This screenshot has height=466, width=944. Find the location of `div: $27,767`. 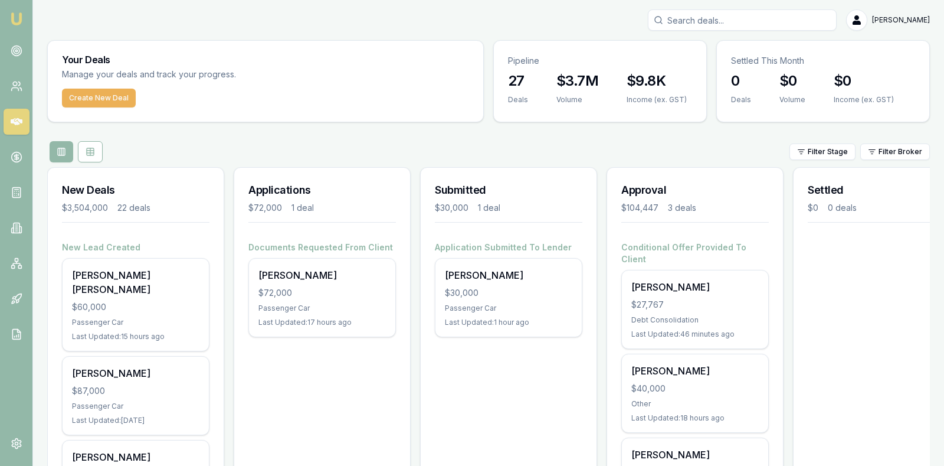

div: $27,767 is located at coordinates (695, 304).